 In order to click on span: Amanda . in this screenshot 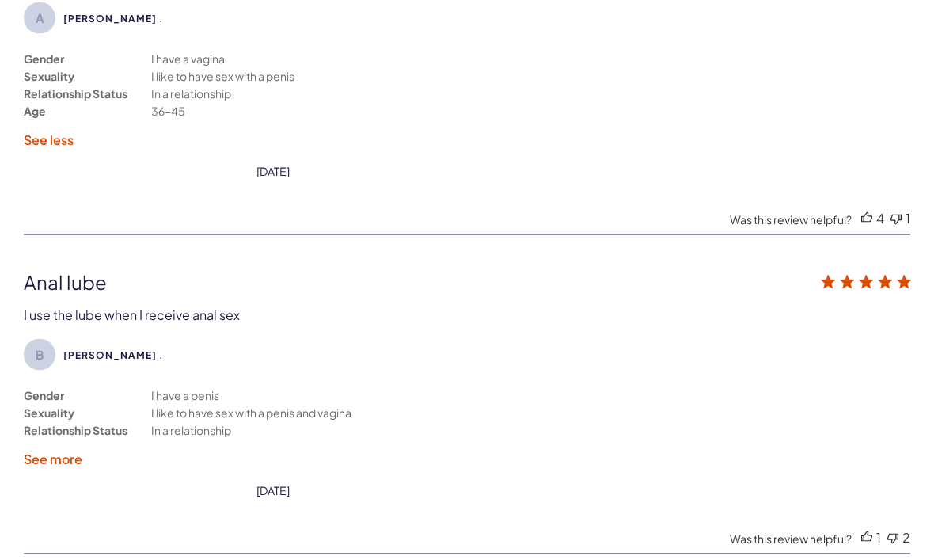, I will do `click(113, 18)`.